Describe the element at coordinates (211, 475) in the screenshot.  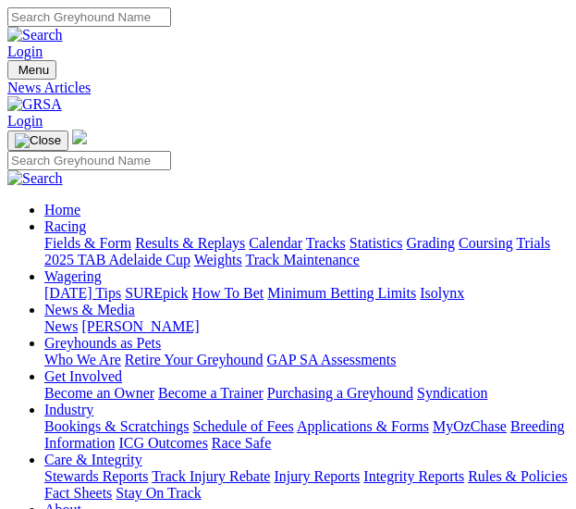
I see `a: Track Injury Rebate` at that location.